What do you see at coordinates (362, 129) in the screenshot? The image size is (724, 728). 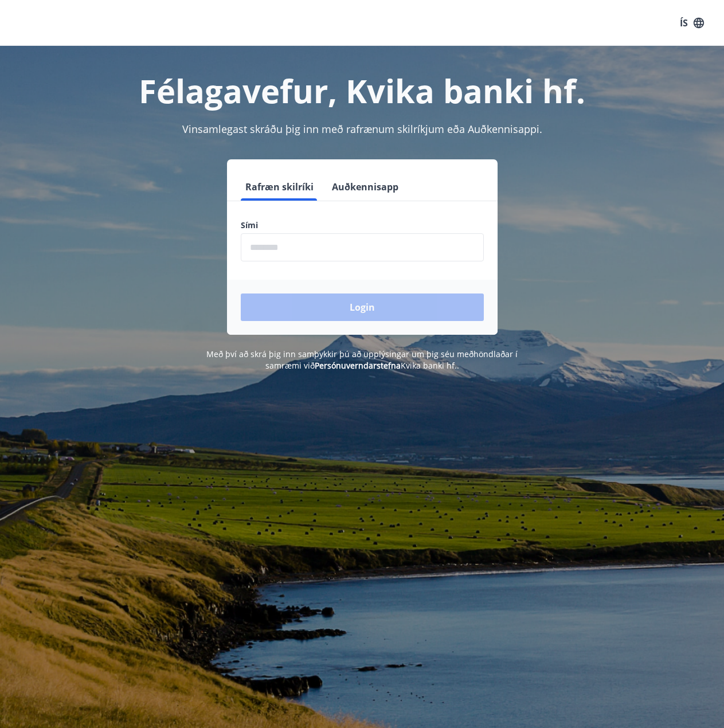 I see `span: Vinsamlegast skráðu þig inn með rafrænum skilríkjum eða Auðkennisappi.` at bounding box center [362, 129].